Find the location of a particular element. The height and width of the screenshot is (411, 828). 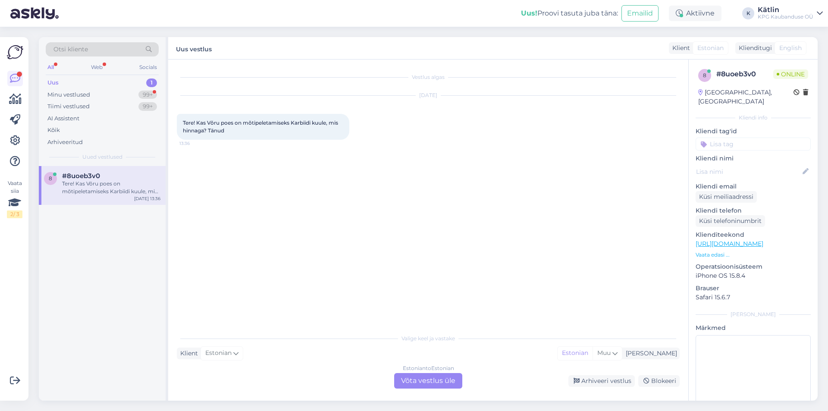

div: Estonian is located at coordinates (575, 353).